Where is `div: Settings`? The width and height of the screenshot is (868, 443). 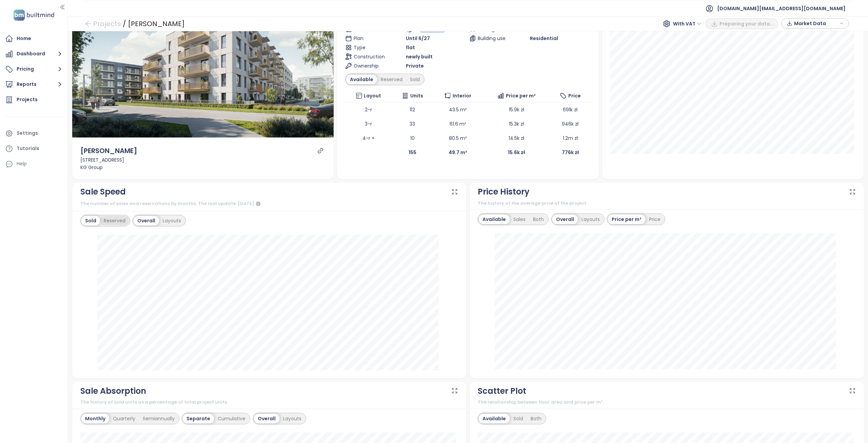 div: Settings is located at coordinates (27, 133).